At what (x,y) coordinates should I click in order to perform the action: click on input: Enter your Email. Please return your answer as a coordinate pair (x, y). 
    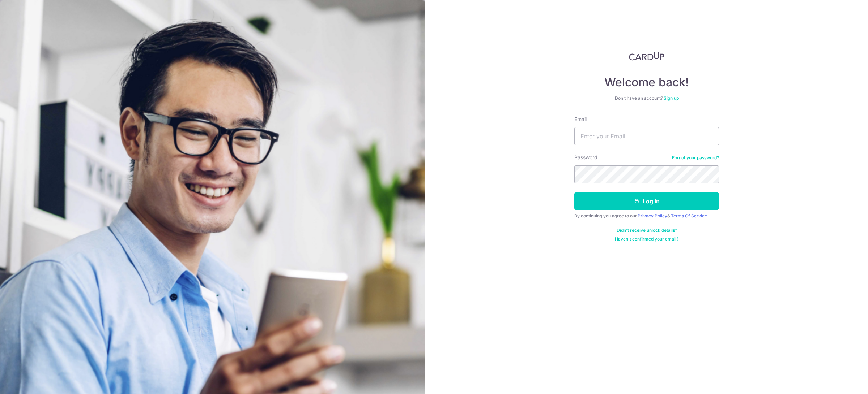
    Looking at the image, I should click on (646, 136).